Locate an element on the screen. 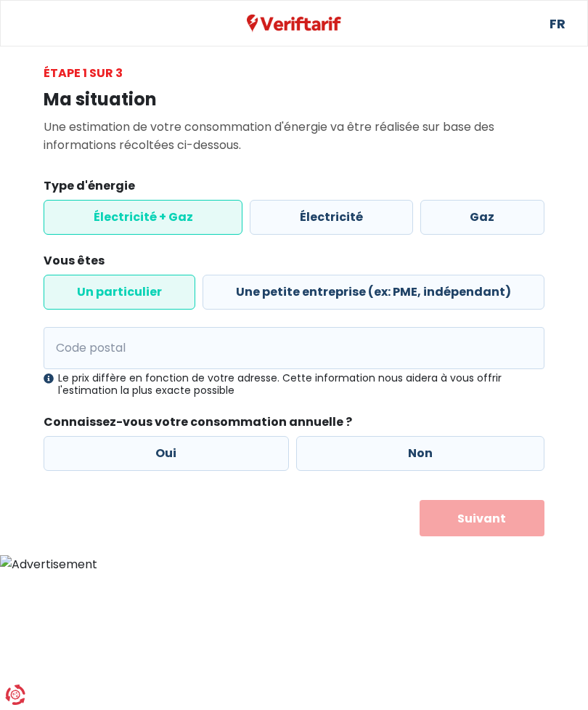 This screenshot has height=710, width=588. label: Électricité + Gaz is located at coordinates (143, 217).